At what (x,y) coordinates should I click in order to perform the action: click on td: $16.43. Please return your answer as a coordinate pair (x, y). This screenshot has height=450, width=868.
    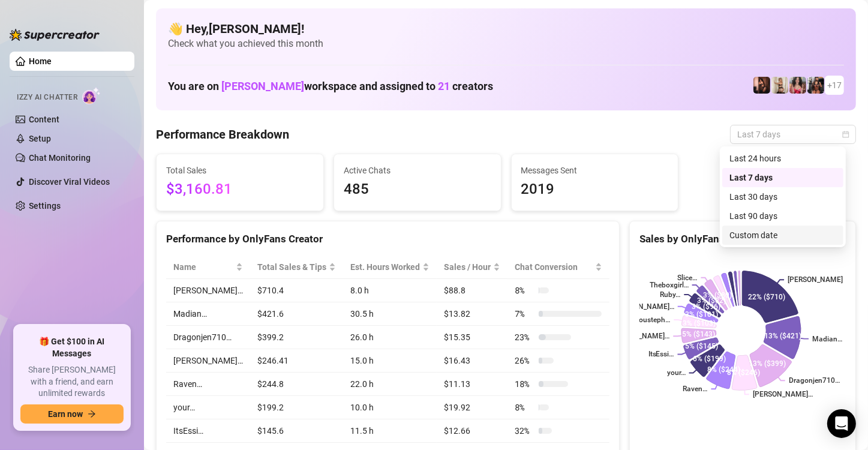
    Looking at the image, I should click on (472, 361).